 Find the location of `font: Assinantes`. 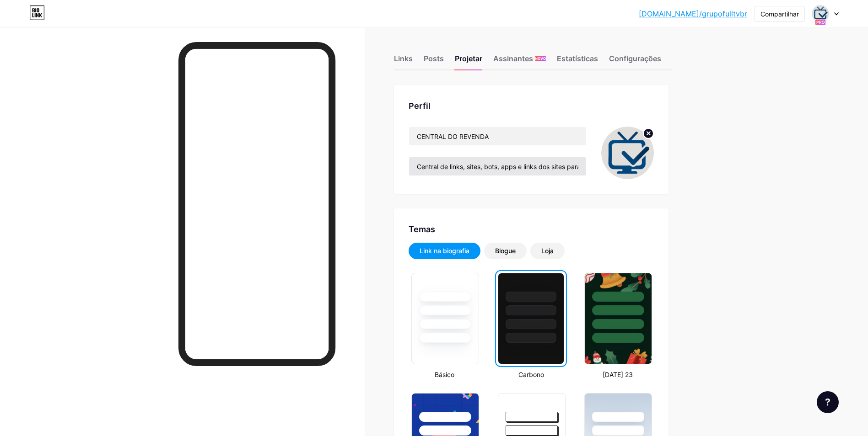

font: Assinantes is located at coordinates (513, 58).